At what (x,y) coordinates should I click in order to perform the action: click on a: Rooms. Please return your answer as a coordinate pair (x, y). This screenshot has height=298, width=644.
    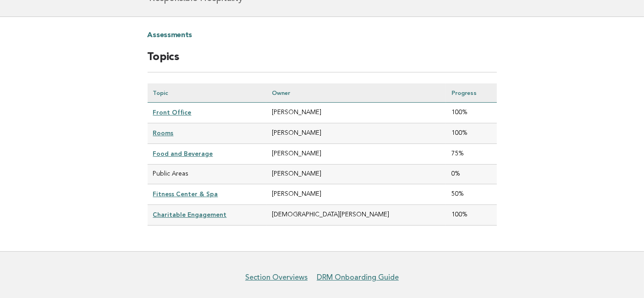
    Looking at the image, I should click on (164, 133).